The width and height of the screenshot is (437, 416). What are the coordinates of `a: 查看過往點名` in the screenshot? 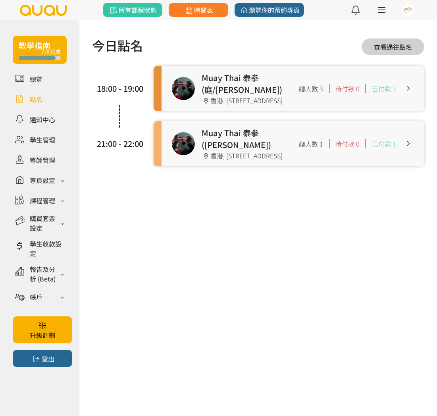 It's located at (393, 47).